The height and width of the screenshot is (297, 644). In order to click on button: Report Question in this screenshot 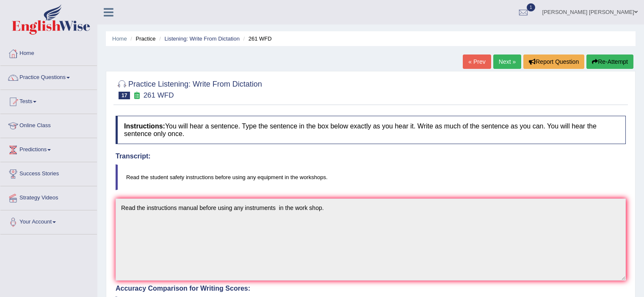, I will do `click(553, 62)`.